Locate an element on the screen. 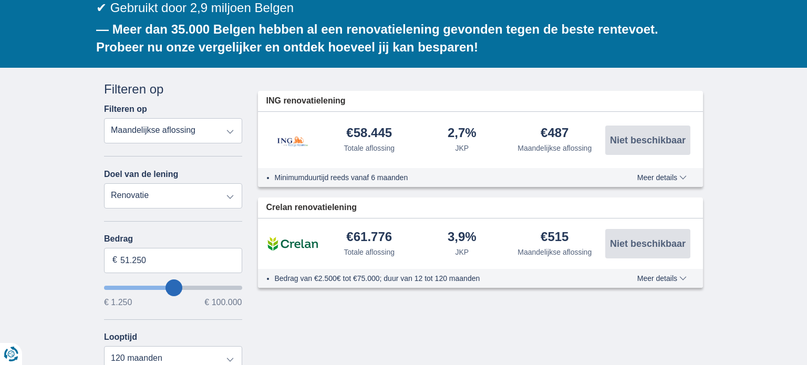  div: €515 is located at coordinates (554, 237).